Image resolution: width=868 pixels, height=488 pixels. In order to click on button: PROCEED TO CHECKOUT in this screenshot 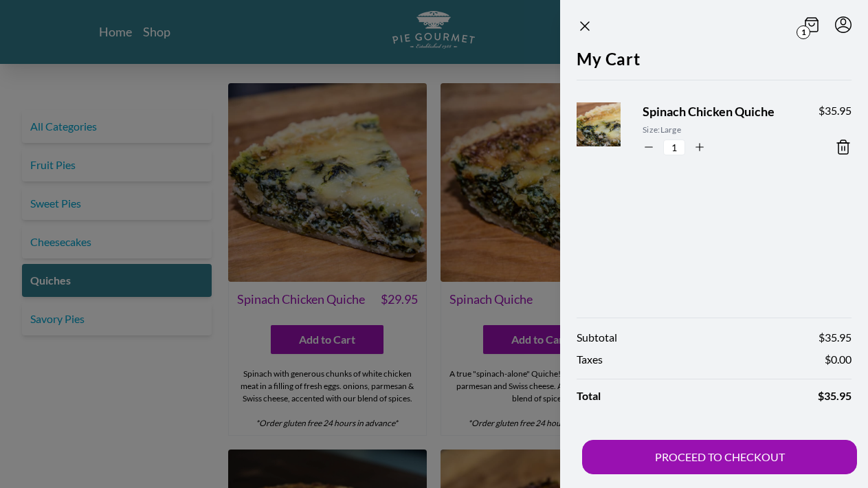, I will do `click(720, 457)`.